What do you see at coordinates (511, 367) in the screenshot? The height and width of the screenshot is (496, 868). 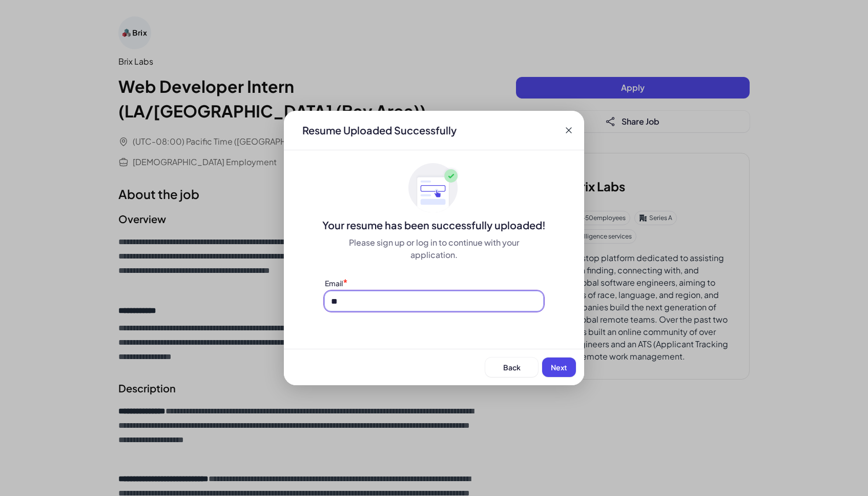 I see `button: Back` at bounding box center [511, 367].